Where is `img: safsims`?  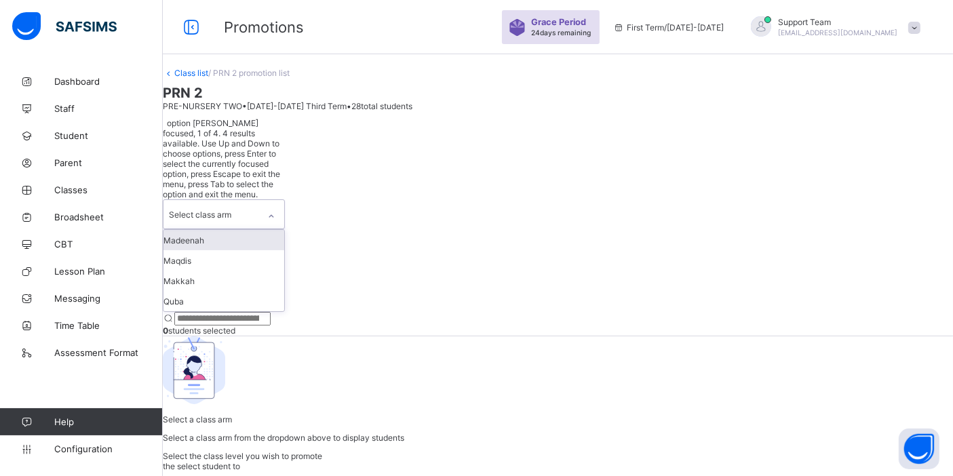 img: safsims is located at coordinates (64, 26).